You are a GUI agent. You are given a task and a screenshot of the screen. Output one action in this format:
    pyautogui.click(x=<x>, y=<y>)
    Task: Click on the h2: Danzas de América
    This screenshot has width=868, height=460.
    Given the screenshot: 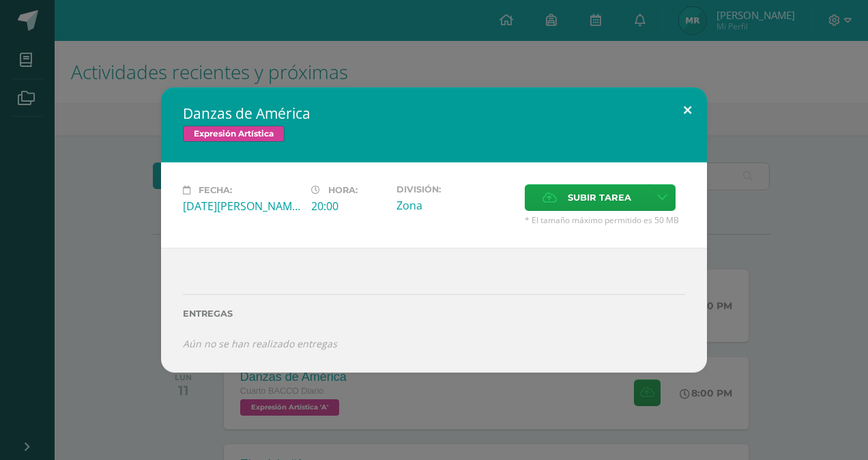 What is the action you would take?
    pyautogui.click(x=434, y=113)
    